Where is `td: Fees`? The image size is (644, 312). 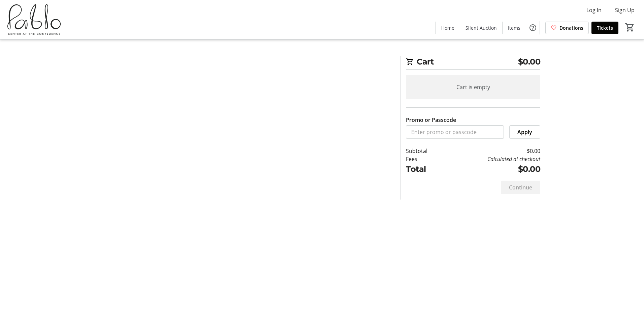
td: Fees is located at coordinates (426, 159).